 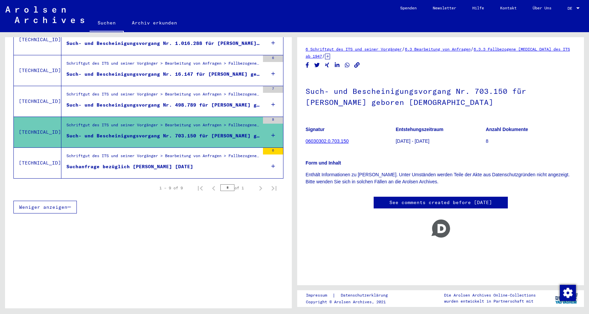 I want to click on a: 6 Schriftgut des ITS und seiner Vorgänger, so click(x=353, y=49).